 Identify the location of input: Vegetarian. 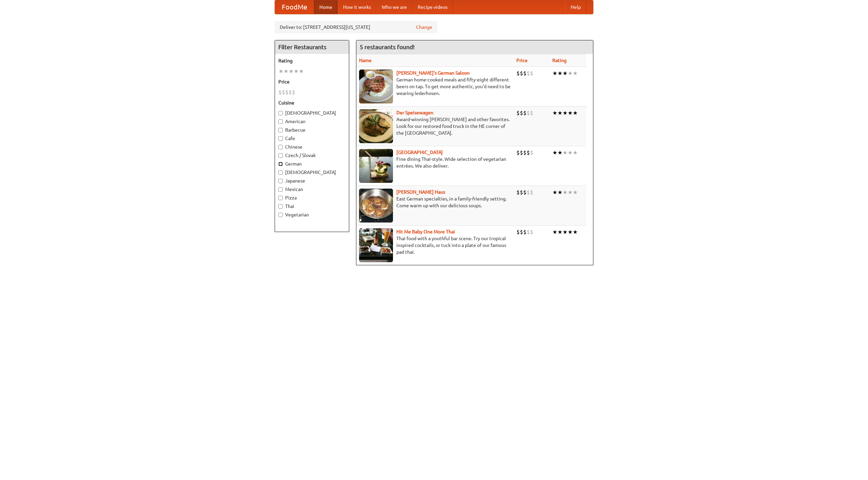
(280, 215).